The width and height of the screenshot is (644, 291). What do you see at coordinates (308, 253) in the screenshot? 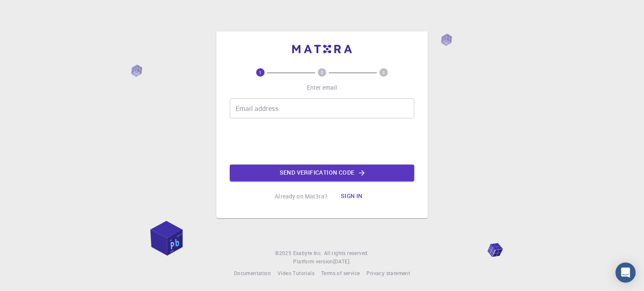
I see `span: Exabyte Inc.` at bounding box center [308, 253].